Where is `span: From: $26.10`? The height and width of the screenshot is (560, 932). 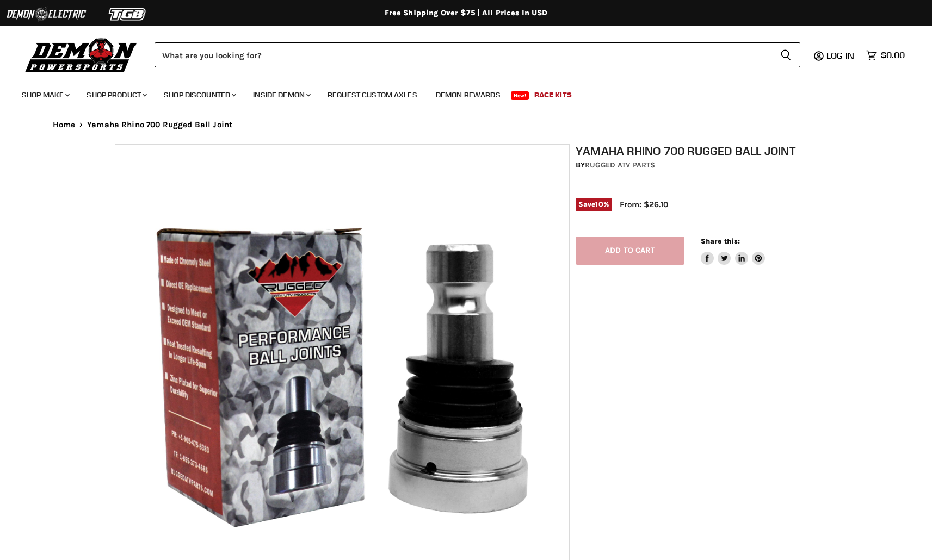
span: From: $26.10 is located at coordinates (644, 205).